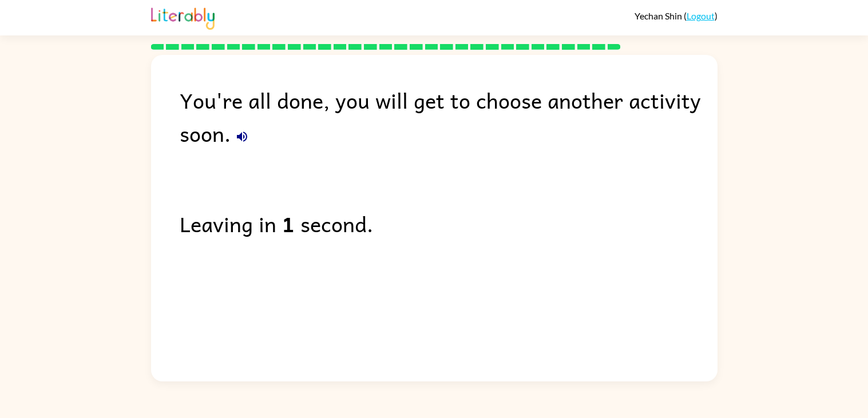 Image resolution: width=868 pixels, height=418 pixels. What do you see at coordinates (288, 224) in the screenshot?
I see `b: 1` at bounding box center [288, 224].